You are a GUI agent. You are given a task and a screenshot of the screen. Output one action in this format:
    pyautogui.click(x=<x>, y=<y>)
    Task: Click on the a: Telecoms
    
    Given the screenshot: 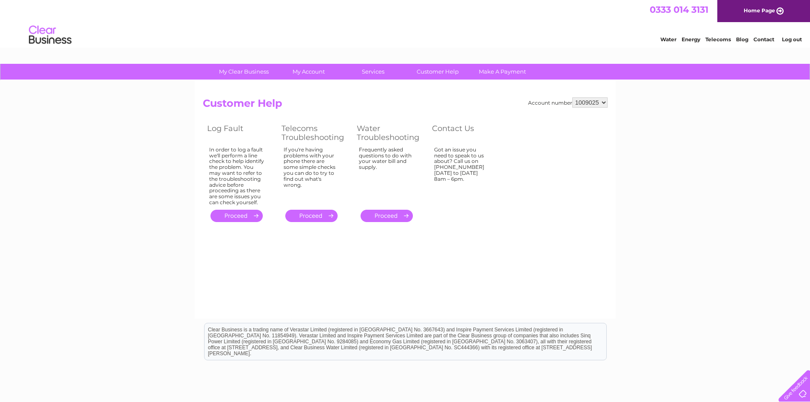 What is the action you would take?
    pyautogui.click(x=718, y=39)
    